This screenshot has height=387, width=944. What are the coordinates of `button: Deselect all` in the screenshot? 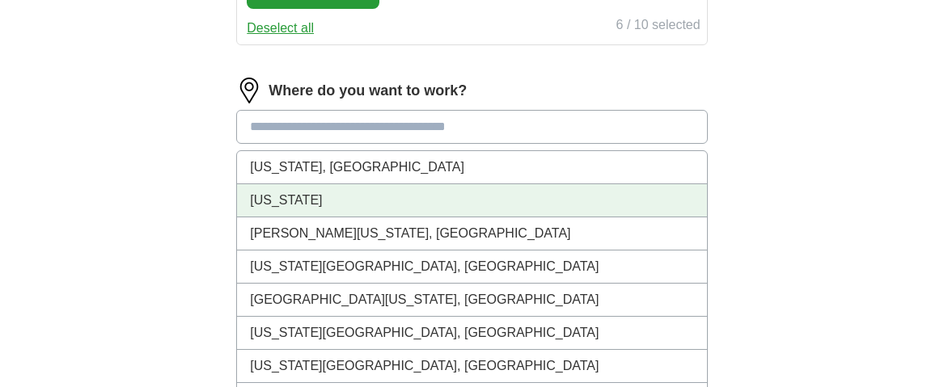 It's located at (280, 28).